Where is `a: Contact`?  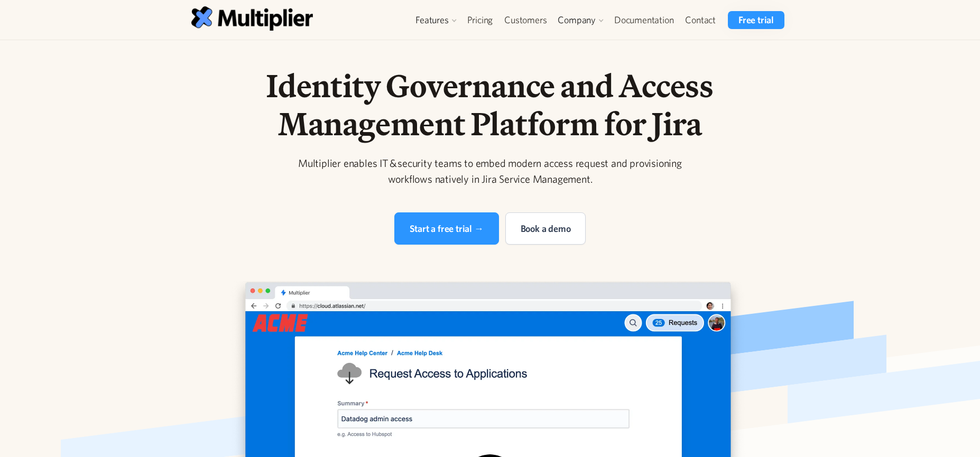
a: Contact is located at coordinates (701, 20).